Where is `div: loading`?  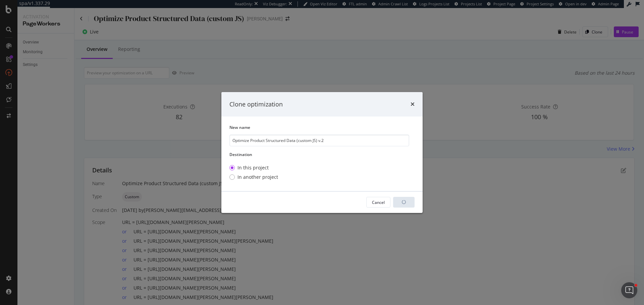
div: loading is located at coordinates (404, 202).